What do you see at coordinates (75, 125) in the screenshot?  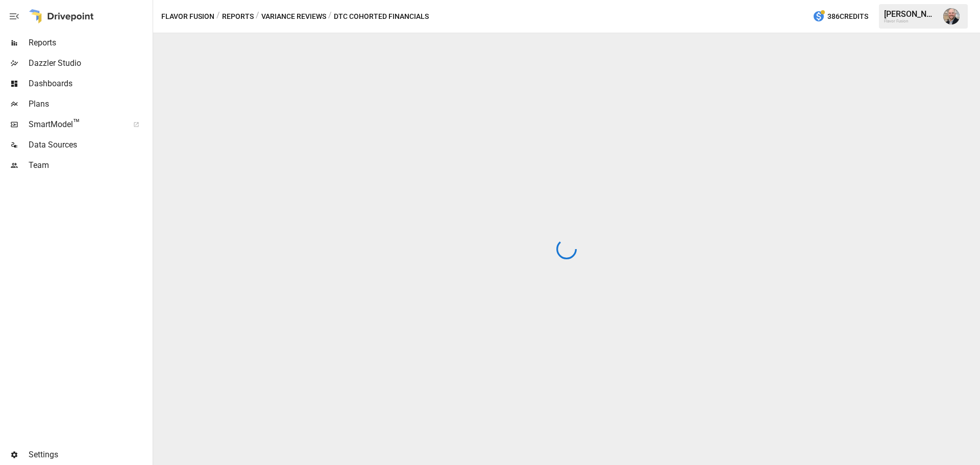 I see `span: SmartModel` at bounding box center [75, 125].